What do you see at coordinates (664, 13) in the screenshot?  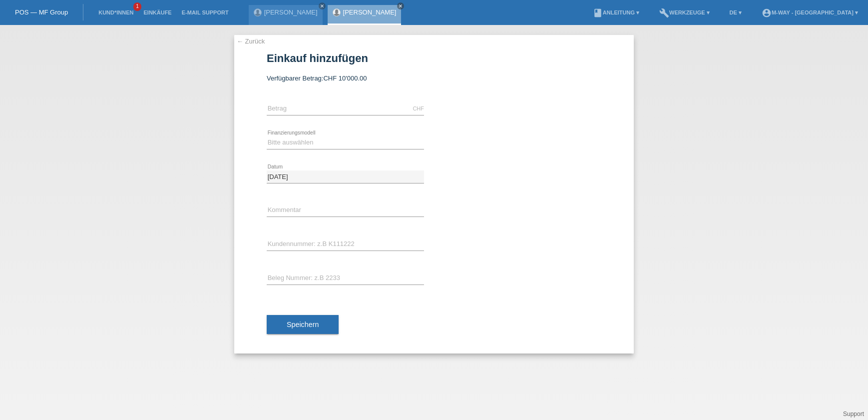 I see `i: build` at bounding box center [664, 13].